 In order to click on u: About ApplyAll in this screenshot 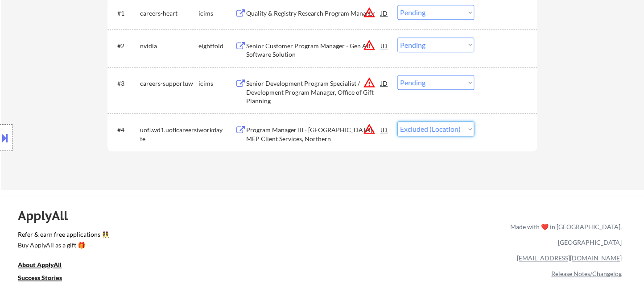, I will do `click(40, 264)`.